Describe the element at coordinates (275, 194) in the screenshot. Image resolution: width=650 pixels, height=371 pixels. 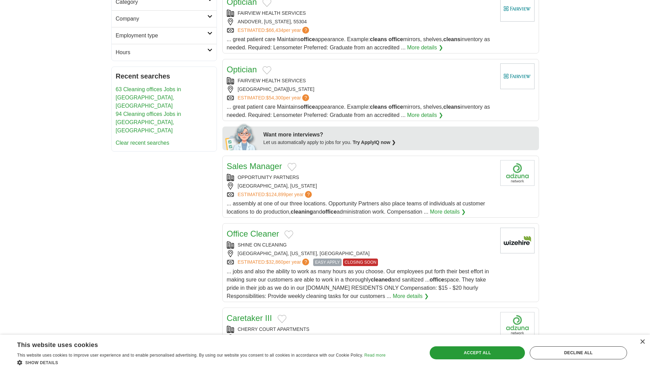
I see `a: ESTIMATED:$124,899per year?` at that location.